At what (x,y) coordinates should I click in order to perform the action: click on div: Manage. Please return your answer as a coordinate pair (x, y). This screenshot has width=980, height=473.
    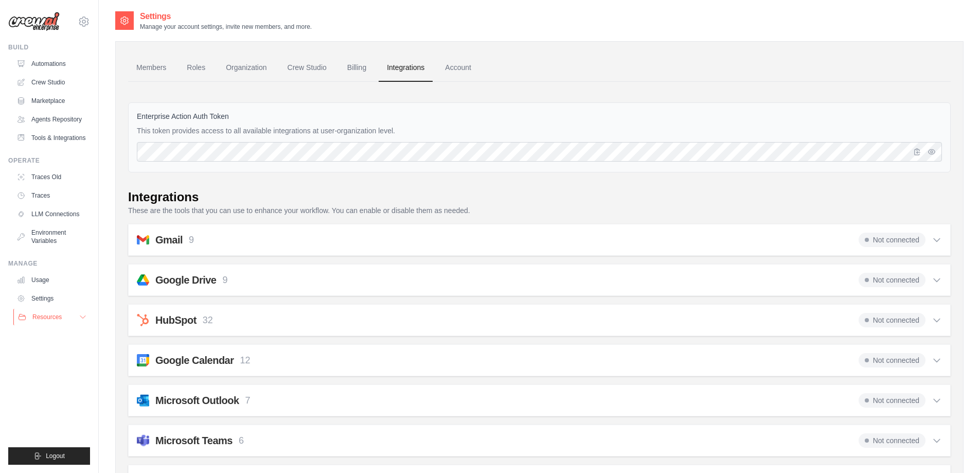
    Looking at the image, I should click on (49, 263).